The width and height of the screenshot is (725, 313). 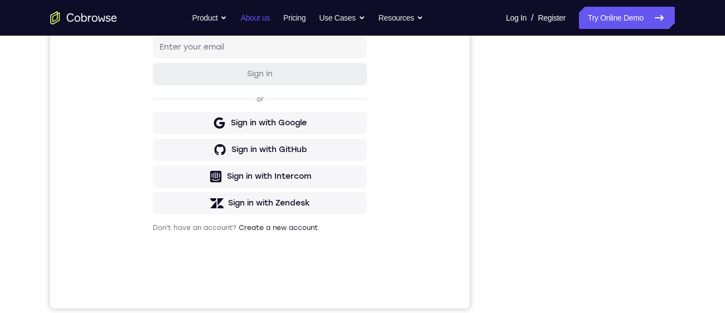 What do you see at coordinates (401, 18) in the screenshot?
I see `button: Resources` at bounding box center [401, 18].